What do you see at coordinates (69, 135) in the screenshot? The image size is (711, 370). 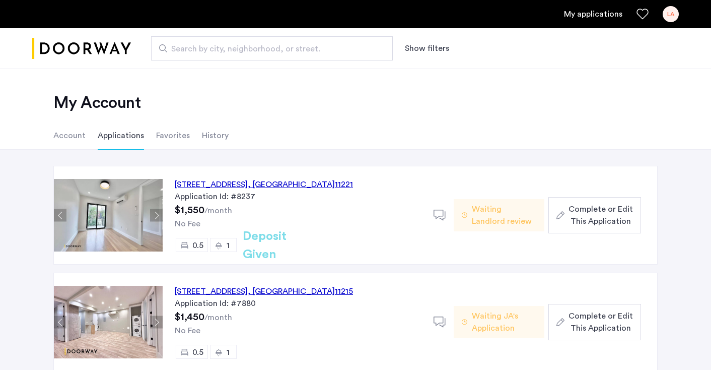 I see `li: Account` at bounding box center [69, 135].